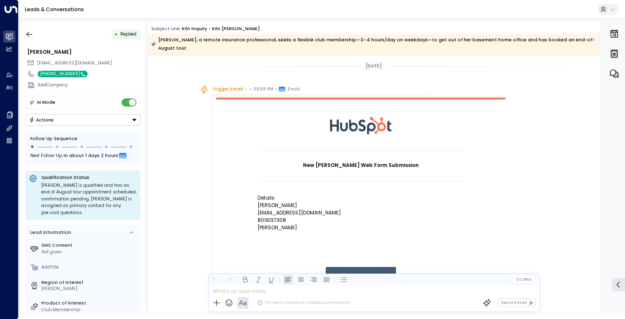  I want to click on div: Next Follow Up:, so click(83, 156).